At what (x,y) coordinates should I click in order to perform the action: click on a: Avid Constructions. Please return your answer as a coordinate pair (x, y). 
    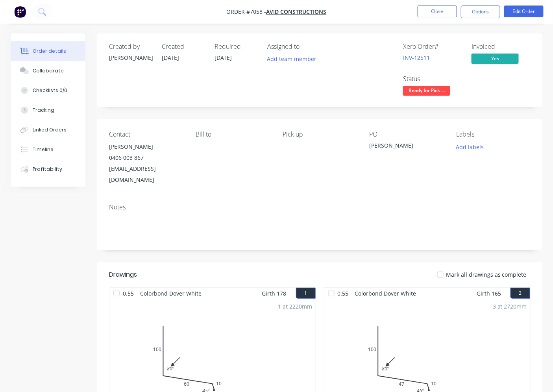
    Looking at the image, I should click on (296, 12).